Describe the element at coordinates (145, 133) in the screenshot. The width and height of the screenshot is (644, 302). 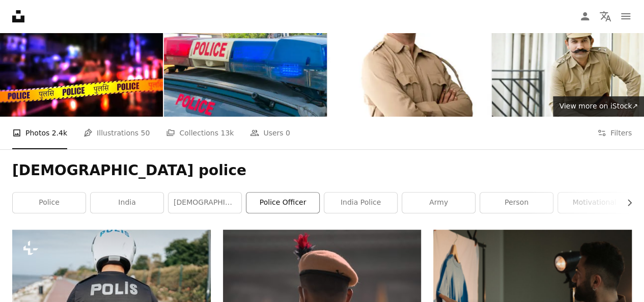
I see `span: 50` at that location.